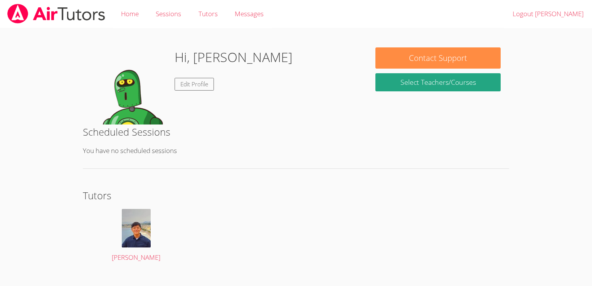 The image size is (592, 286). What do you see at coordinates (56, 13) in the screenshot?
I see `img: airtutors_banner-c4298cdbf04f3fff15de1276eac7730deb9818008684d7c2e4769d2f7ddbe033.png` at bounding box center [56, 13].